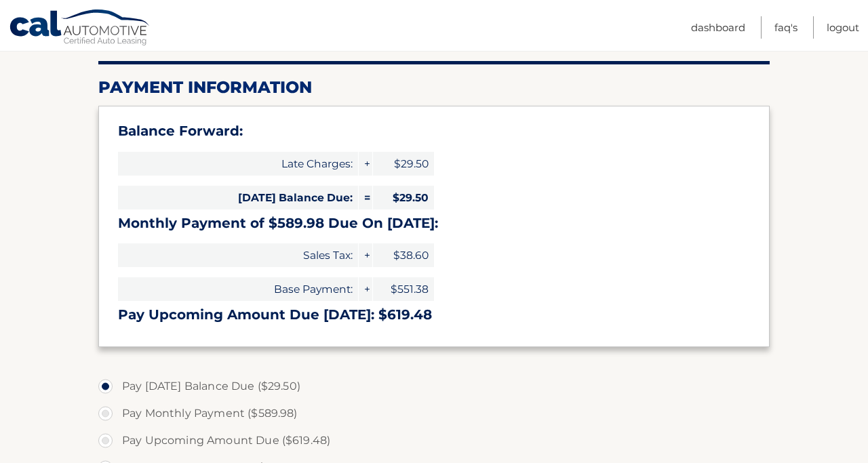  I want to click on h2: Payment Information, so click(434, 88).